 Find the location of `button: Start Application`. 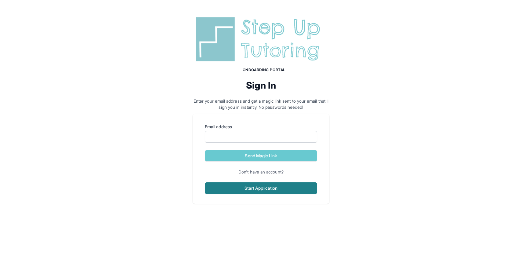

button: Start Application is located at coordinates (261, 188).